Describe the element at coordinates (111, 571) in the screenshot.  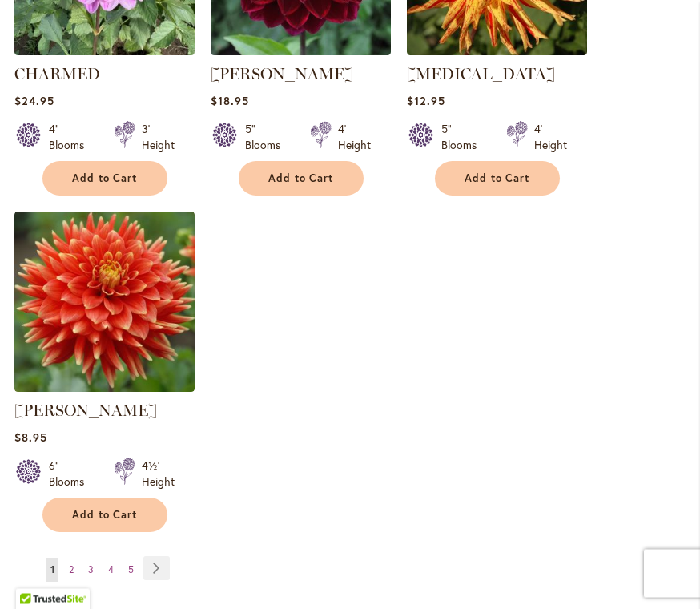
I see `a: 4` at that location.